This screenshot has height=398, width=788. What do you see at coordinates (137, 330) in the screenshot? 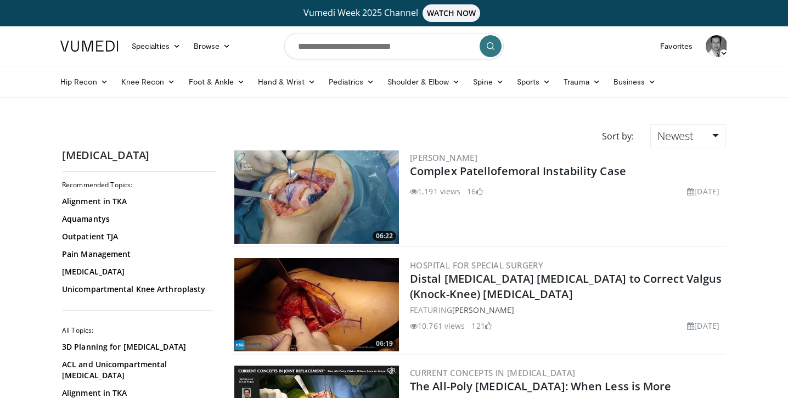
I see `h2: All Topics:` at bounding box center [137, 330].